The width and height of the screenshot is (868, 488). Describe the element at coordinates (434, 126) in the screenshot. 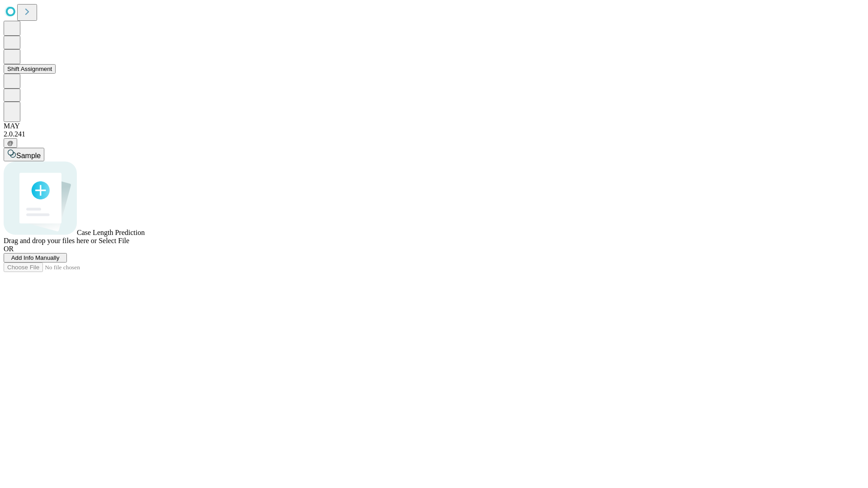

I see `div: MAY` at that location.